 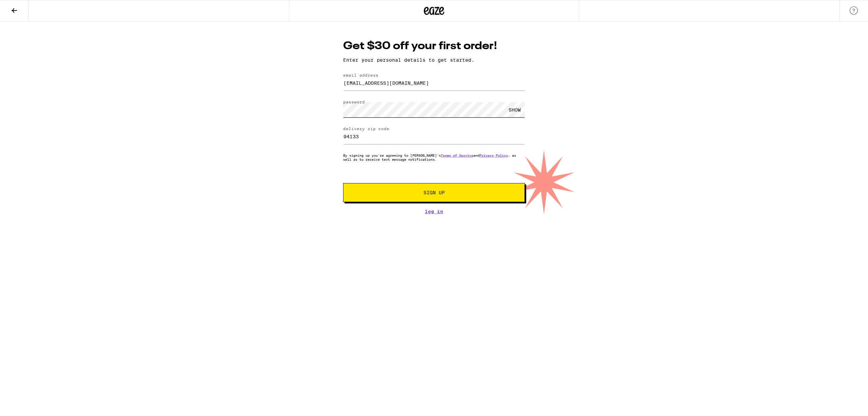 I want to click on a: Log In, so click(x=434, y=211).